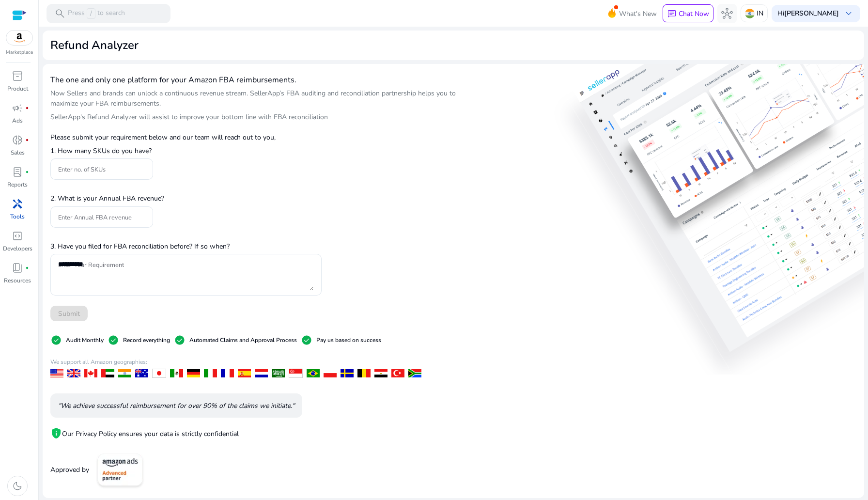  What do you see at coordinates (243, 340) in the screenshot?
I see `p: Automated Claims and Approval Process` at bounding box center [243, 340].